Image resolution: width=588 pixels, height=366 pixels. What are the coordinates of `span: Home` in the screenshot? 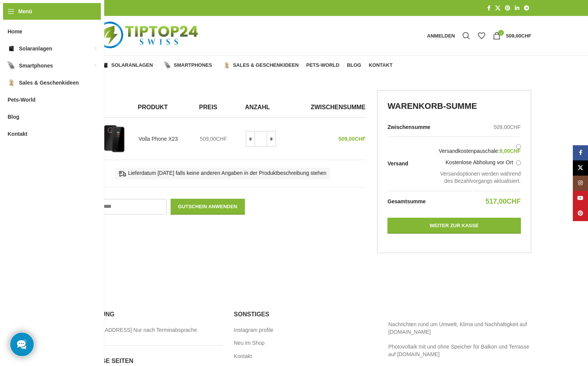 It's located at (15, 32).